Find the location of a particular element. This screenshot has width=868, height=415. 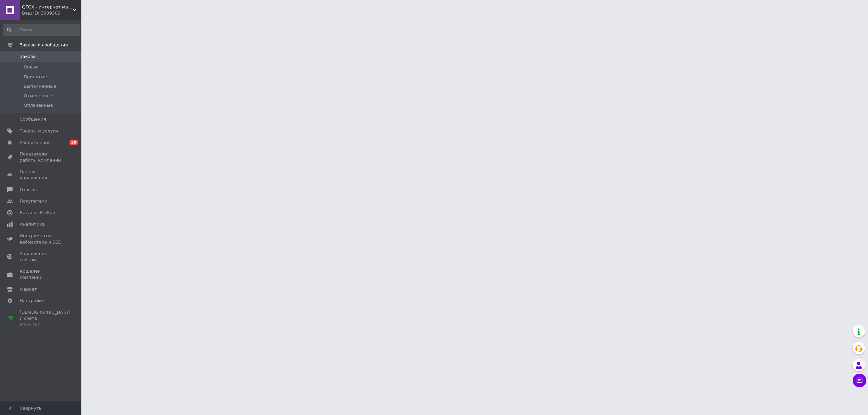

span: Кошелек компании is located at coordinates (41, 274).